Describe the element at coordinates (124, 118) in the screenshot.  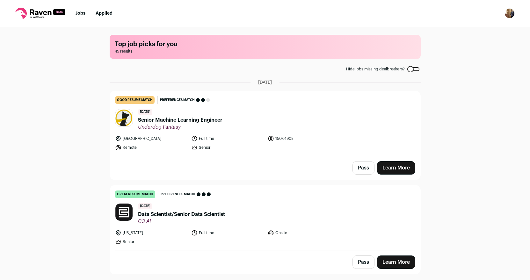
I see `img: 698c9485daab3bb1a96f9172790683296c43c24a9953374b9c16f696bb567846.png` at that location.